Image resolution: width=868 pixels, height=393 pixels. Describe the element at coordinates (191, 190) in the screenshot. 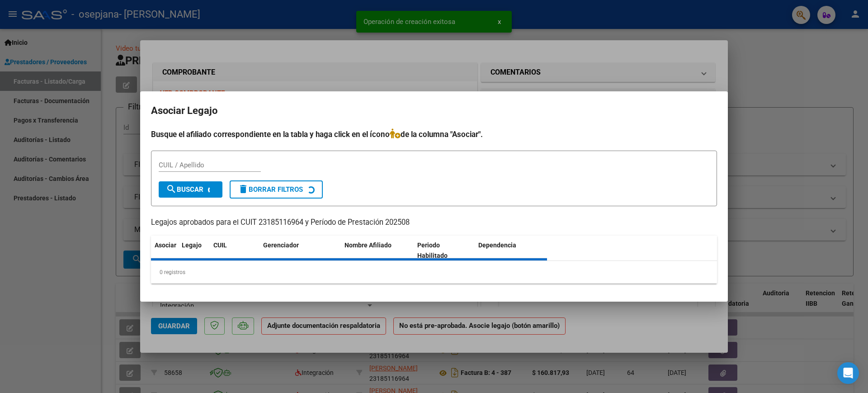

I see `button: Buscar` at that location.